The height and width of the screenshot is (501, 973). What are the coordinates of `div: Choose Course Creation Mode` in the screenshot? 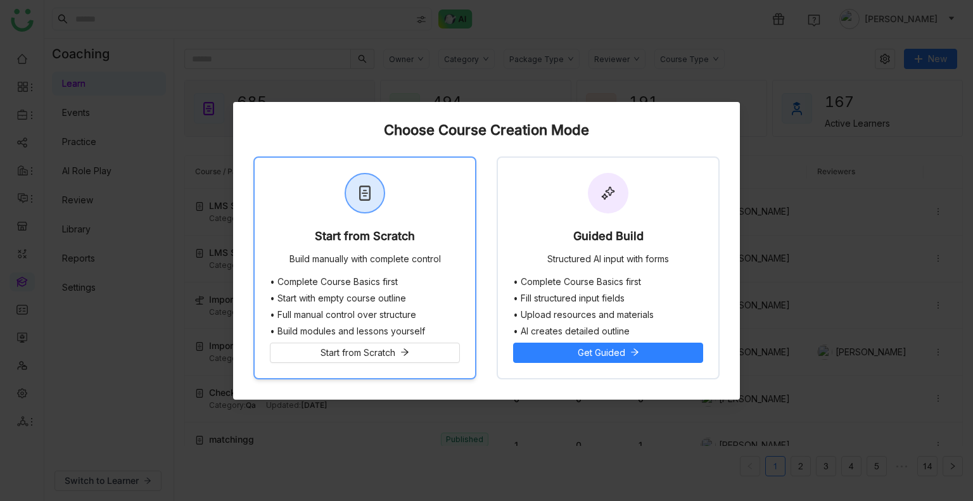 It's located at (486, 130).